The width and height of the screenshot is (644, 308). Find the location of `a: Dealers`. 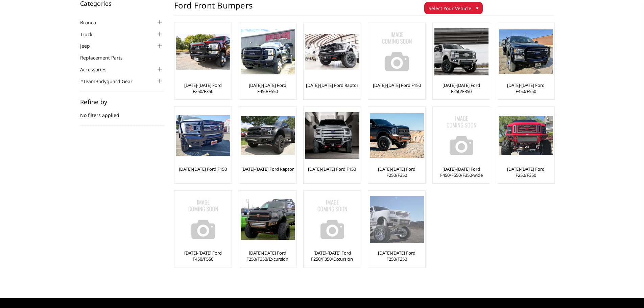

a: Dealers is located at coordinates (310, 11).